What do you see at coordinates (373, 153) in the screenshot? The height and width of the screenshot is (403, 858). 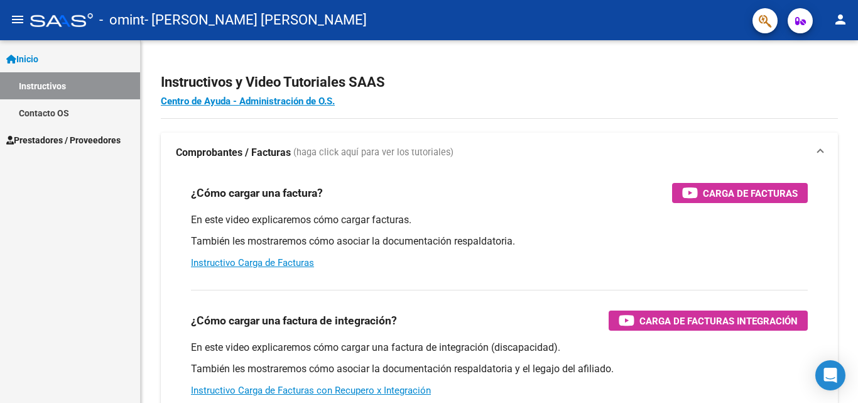 I see `span: (haga click aquí para ver los tutoriales)` at bounding box center [373, 153].